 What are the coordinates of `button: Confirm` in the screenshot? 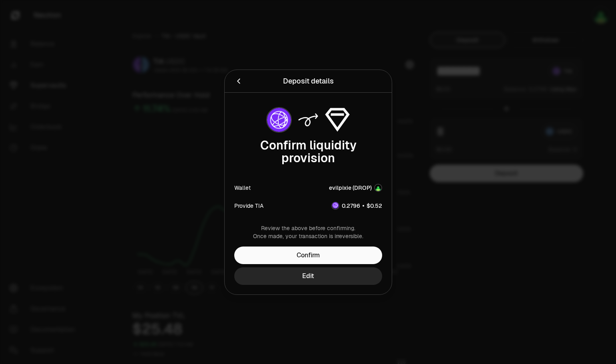 It's located at (308, 255).